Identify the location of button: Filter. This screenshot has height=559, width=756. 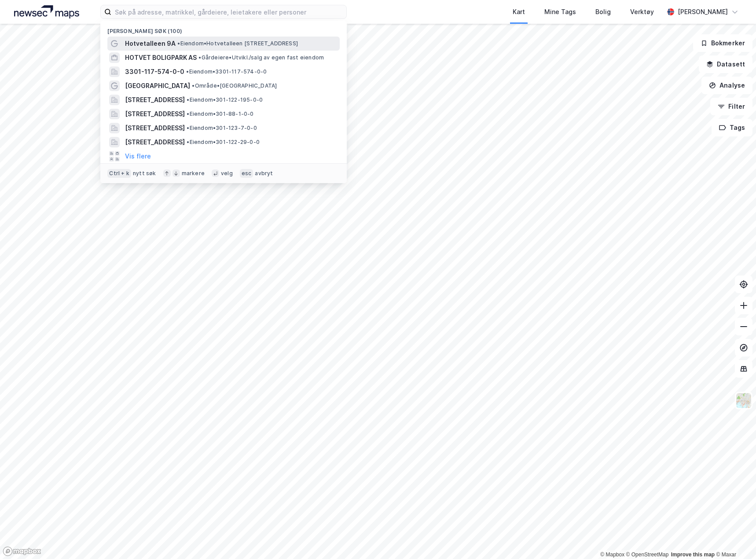
(731, 106).